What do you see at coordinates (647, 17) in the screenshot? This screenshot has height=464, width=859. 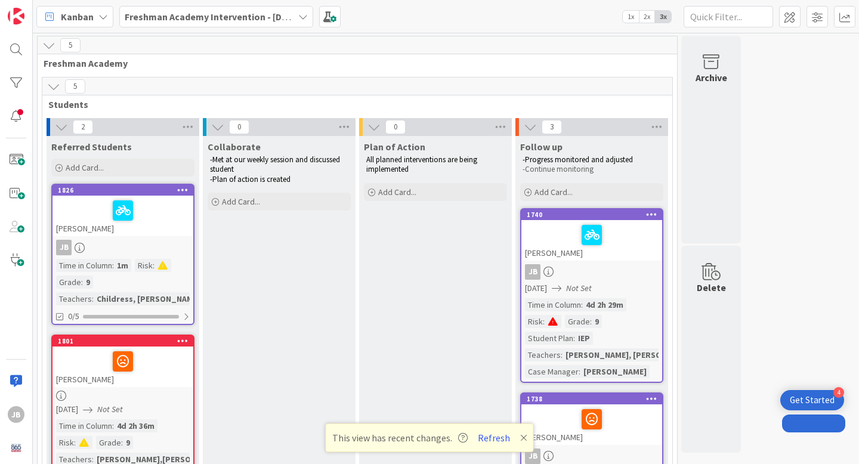 I see `span: 2x` at bounding box center [647, 17].